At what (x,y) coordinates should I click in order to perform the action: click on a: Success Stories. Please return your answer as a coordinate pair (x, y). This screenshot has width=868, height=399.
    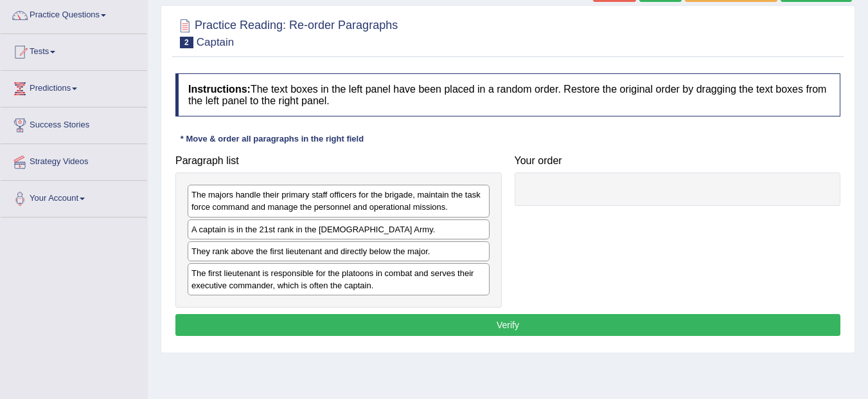
    Looking at the image, I should click on (74, 123).